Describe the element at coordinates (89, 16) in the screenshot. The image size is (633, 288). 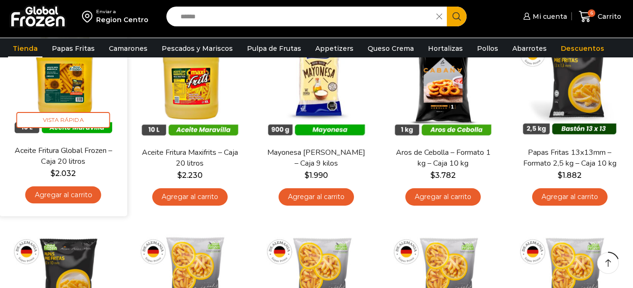
I see `img: address-field-icon.svg` at that location.